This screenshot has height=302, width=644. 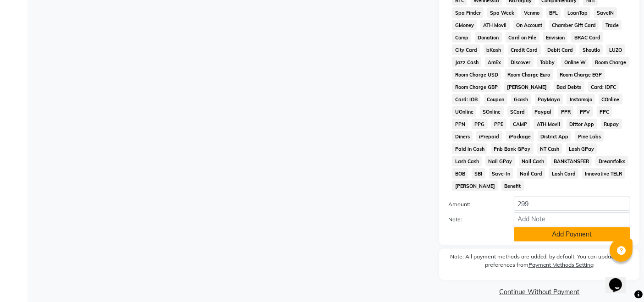 What do you see at coordinates (573, 24) in the screenshot?
I see `span: Chamber Gift Card` at bounding box center [573, 24].